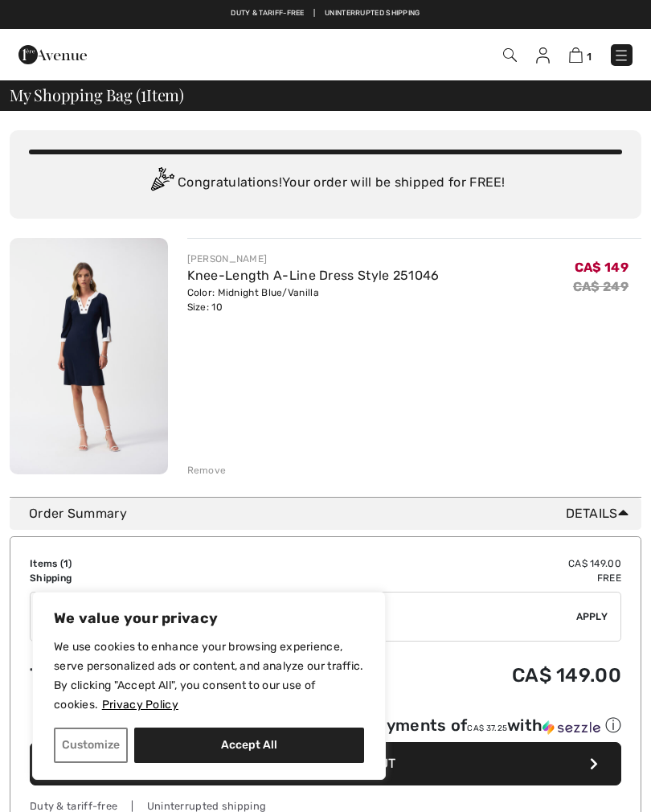  What do you see at coordinates (91, 745) in the screenshot?
I see `button: Customize` at bounding box center [91, 745].